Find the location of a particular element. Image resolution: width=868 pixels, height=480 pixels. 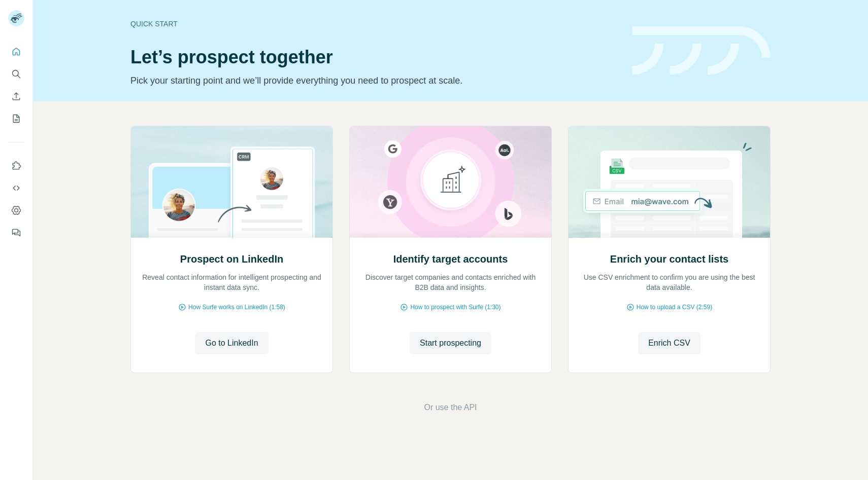

img: banner is located at coordinates (701, 51).